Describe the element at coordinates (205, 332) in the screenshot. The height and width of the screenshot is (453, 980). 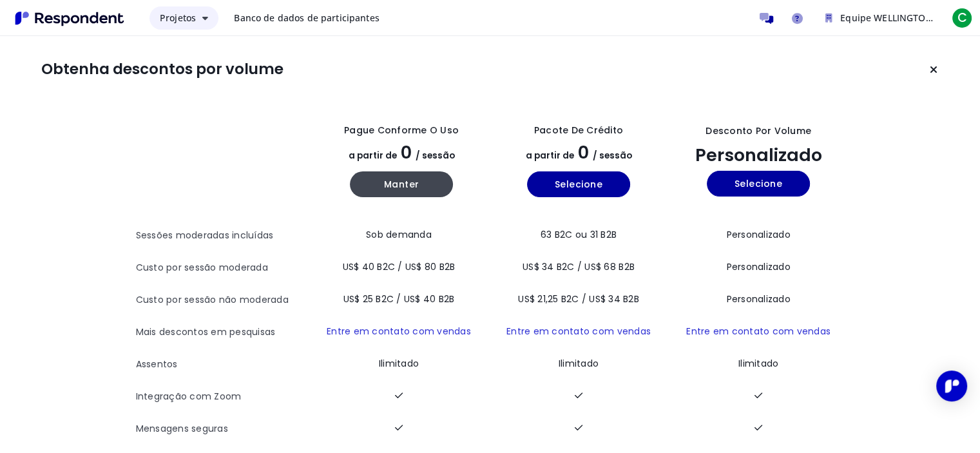
I see `font: Mais descontos em pesquisas` at that location.